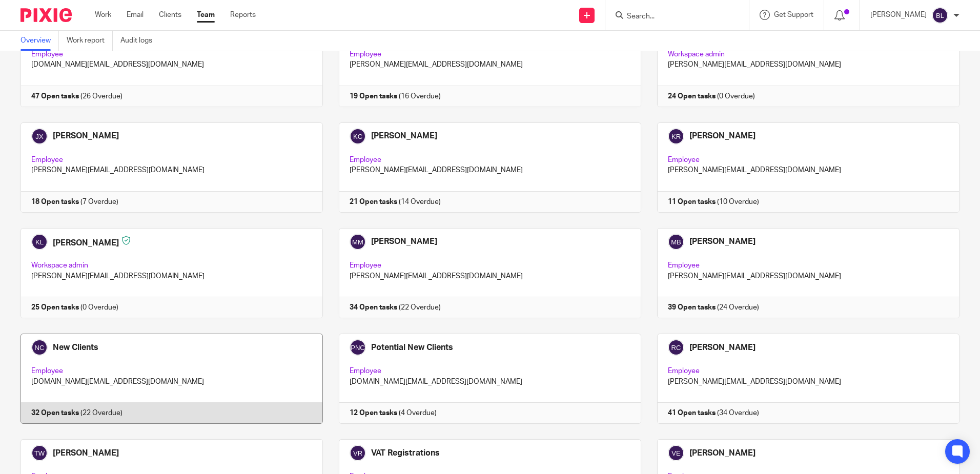 Image resolution: width=980 pixels, height=474 pixels. Describe the element at coordinates (205, 15) in the screenshot. I see `a: Team` at that location.